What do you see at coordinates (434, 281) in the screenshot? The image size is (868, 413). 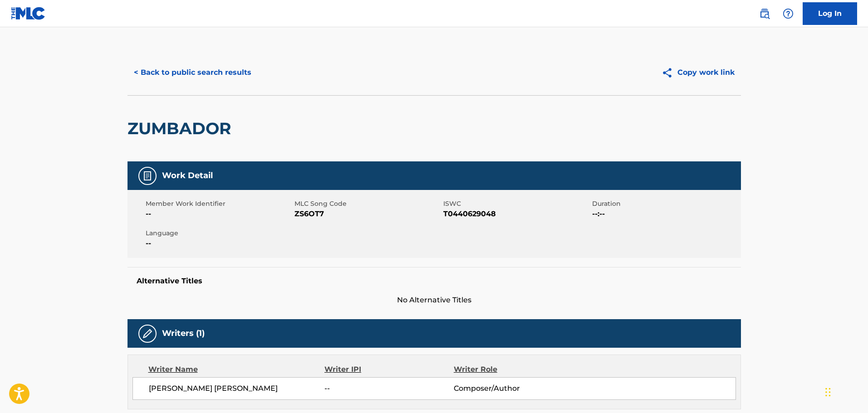 I see `h5: Alternative Titles` at bounding box center [434, 281].